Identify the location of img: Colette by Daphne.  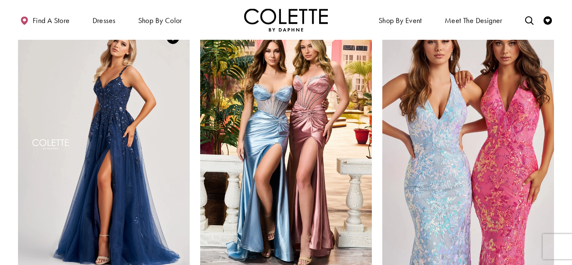
(286, 20).